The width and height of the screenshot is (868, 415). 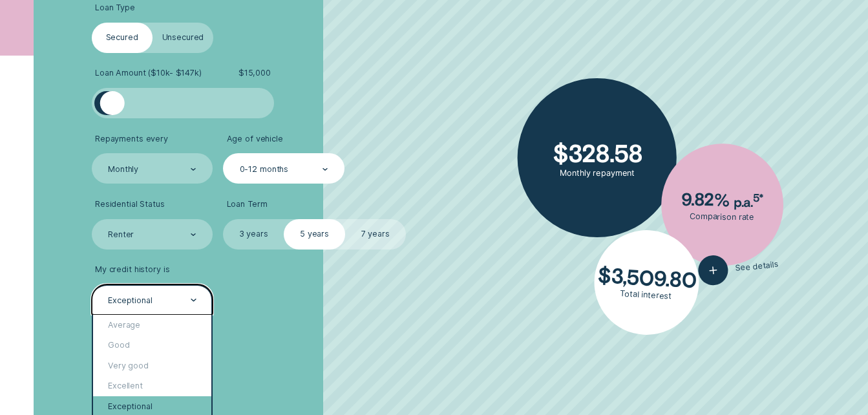 I want to click on div: Excellent, so click(x=153, y=385).